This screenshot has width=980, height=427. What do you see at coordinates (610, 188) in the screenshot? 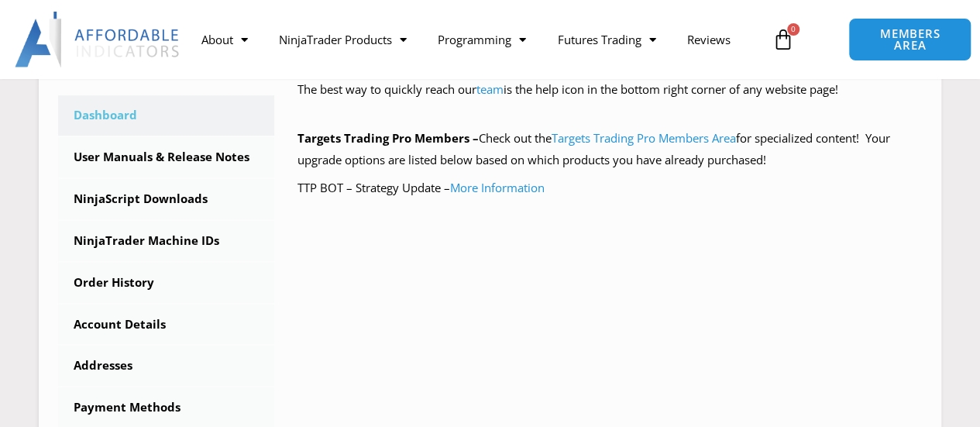
I see `p: TTP BOT – Strategy Update –` at bounding box center [610, 188].